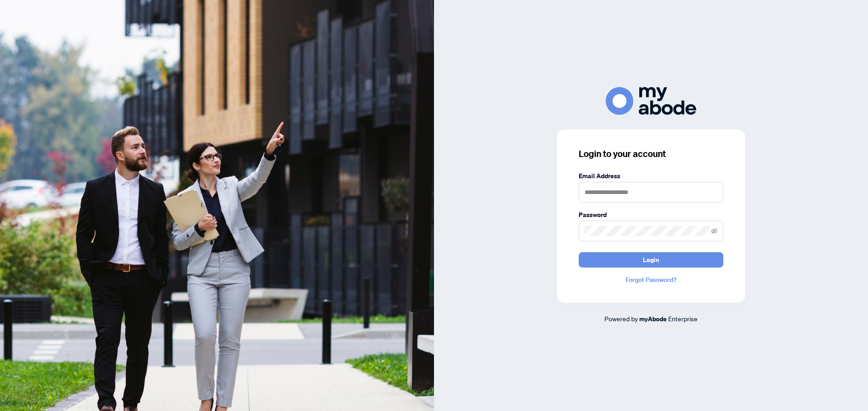 The image size is (868, 411). What do you see at coordinates (653, 319) in the screenshot?
I see `a: myAbode` at bounding box center [653, 319].